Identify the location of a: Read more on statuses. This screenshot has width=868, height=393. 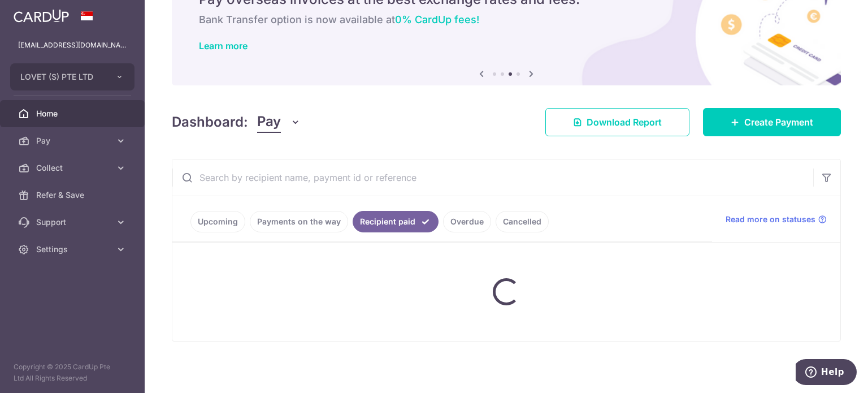
(776, 219).